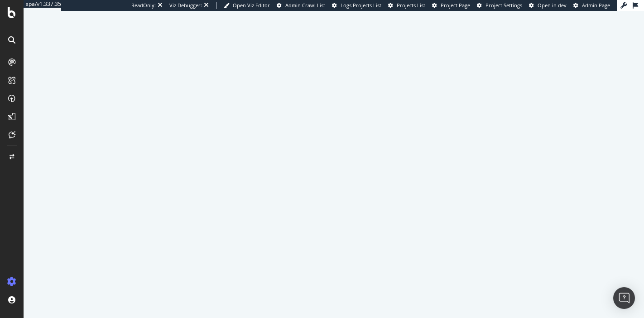  I want to click on span: Project Settings, so click(504, 5).